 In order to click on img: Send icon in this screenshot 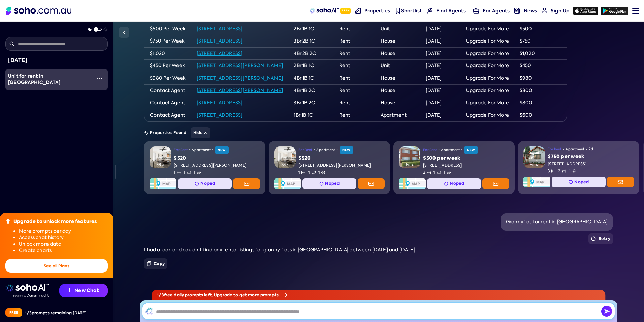, I will do `click(607, 311)`.